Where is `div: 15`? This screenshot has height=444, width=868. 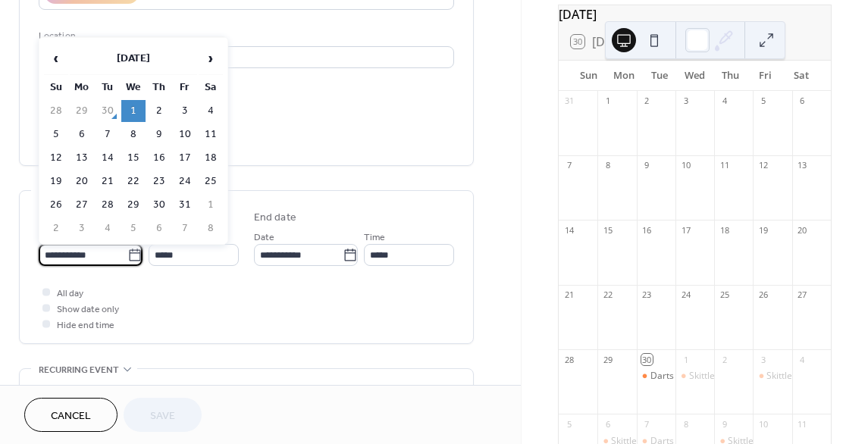
div: 15 is located at coordinates (607, 230).